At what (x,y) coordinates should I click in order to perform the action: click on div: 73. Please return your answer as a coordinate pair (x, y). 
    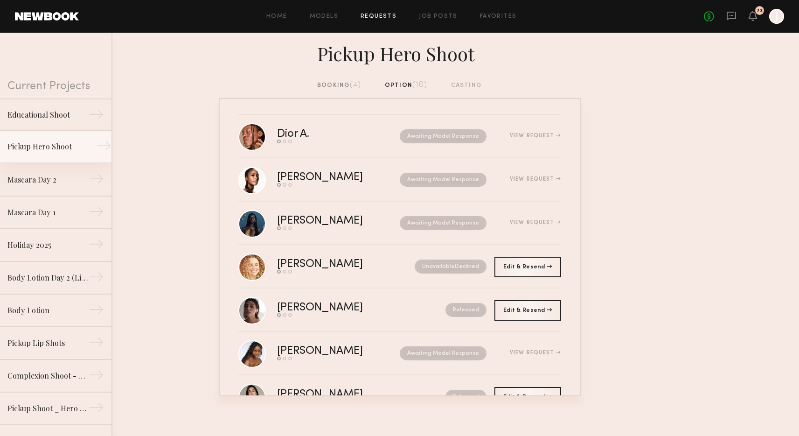
    Looking at the image, I should click on (759, 11).